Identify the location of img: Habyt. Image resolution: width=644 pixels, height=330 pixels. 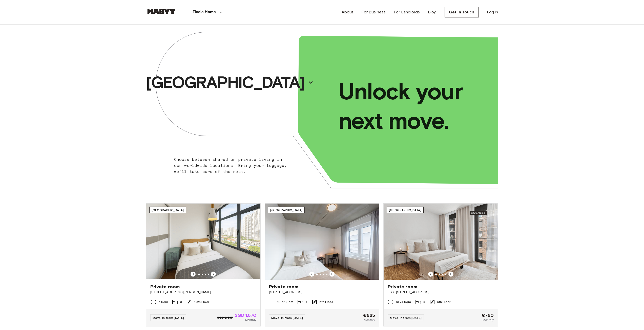
(161, 12).